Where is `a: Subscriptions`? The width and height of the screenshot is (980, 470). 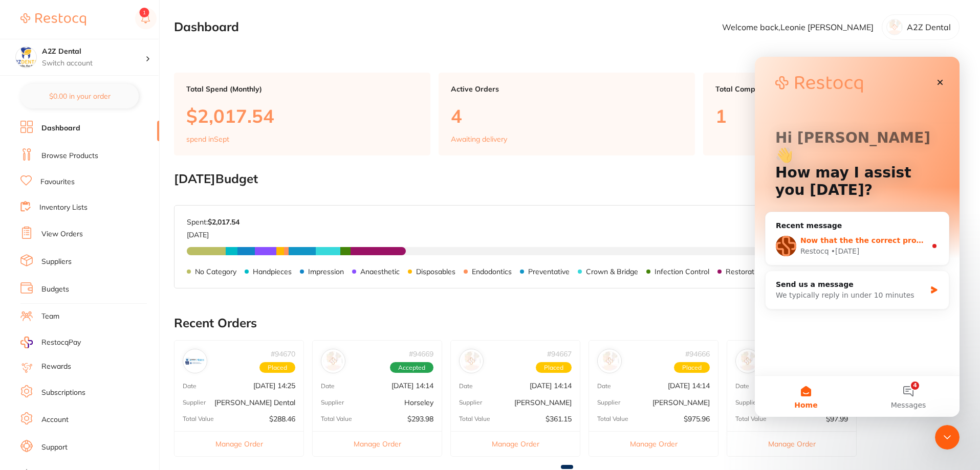 a: Subscriptions is located at coordinates (63, 393).